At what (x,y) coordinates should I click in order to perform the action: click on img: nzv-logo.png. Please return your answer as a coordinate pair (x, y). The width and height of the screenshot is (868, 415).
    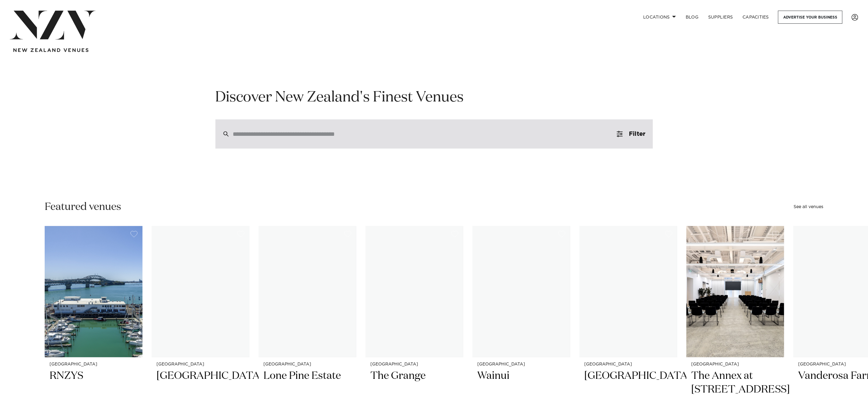
    Looking at the image, I should click on (52, 25).